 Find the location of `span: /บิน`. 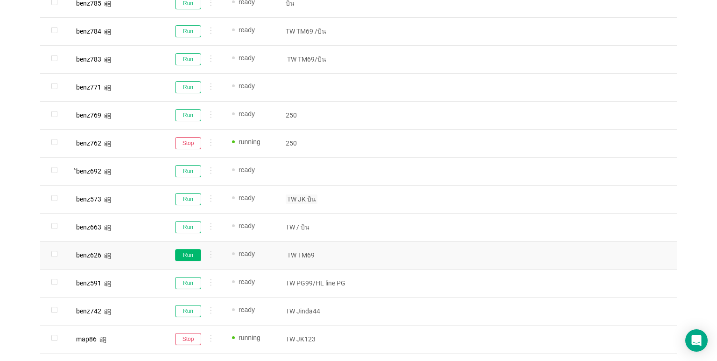

span: /บิน is located at coordinates (320, 31).